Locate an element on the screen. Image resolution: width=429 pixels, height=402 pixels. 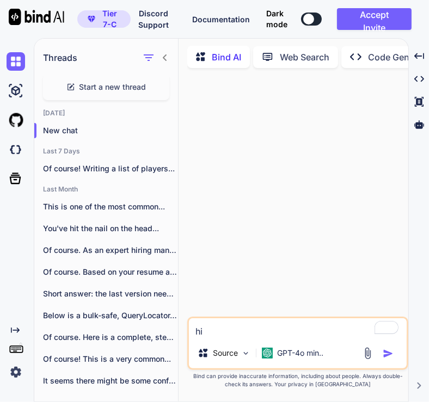
img: darkCloudIdeIcon is located at coordinates (16, 150).